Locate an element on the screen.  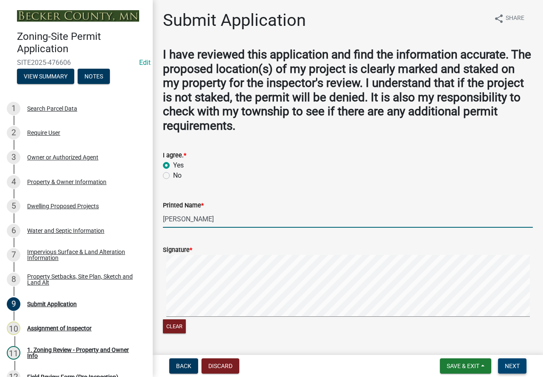
div: Submit Application is located at coordinates (52, 304).